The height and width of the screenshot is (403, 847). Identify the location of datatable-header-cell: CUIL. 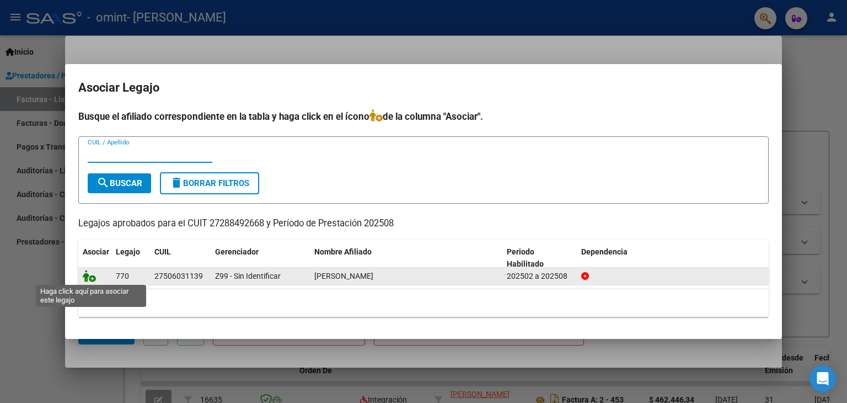
(180, 258).